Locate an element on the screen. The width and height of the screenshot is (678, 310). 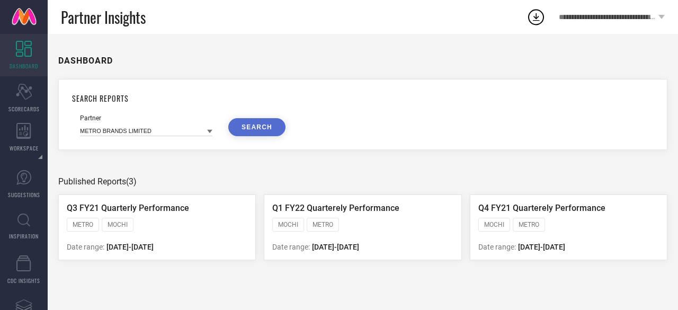
span: Q1 FY22 Quarterely Performance is located at coordinates (336, 207).